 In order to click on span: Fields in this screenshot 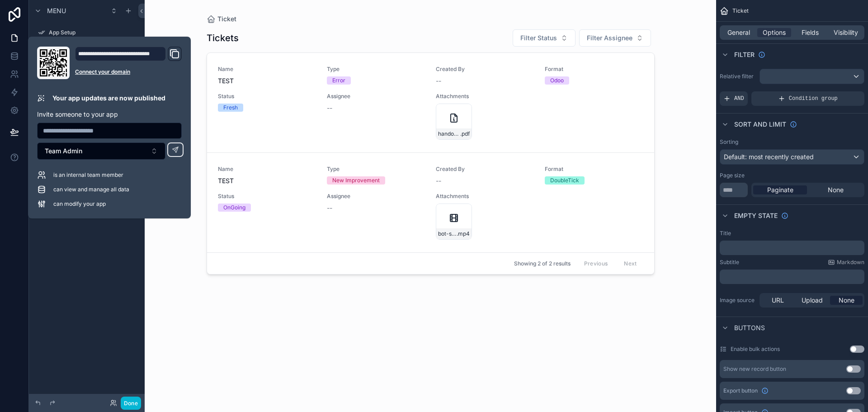, I will do `click(810, 33)`.